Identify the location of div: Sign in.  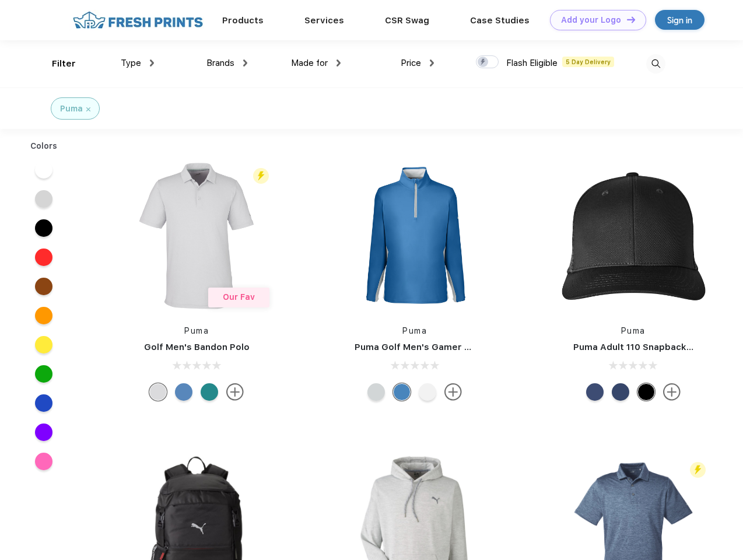
(679, 20).